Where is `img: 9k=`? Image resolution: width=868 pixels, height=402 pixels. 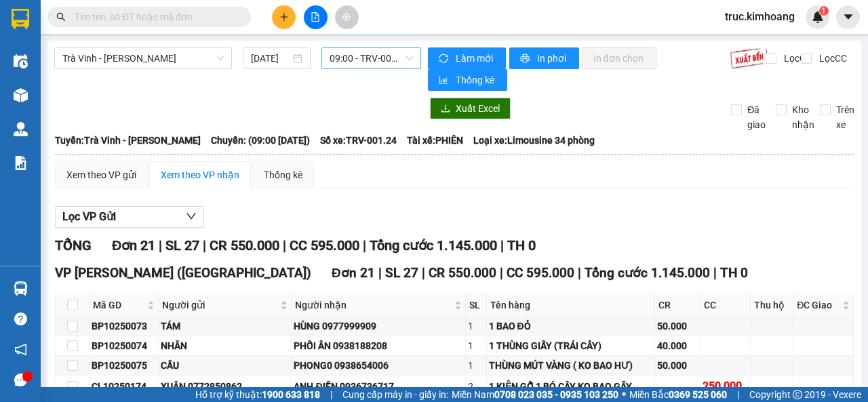
img: 9k= is located at coordinates (749, 59).